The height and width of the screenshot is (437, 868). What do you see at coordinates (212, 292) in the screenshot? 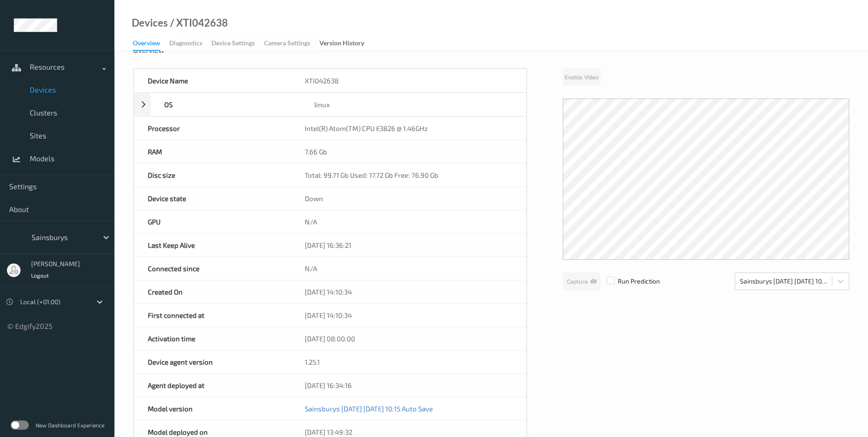
I see `div: Created On` at bounding box center [212, 292].